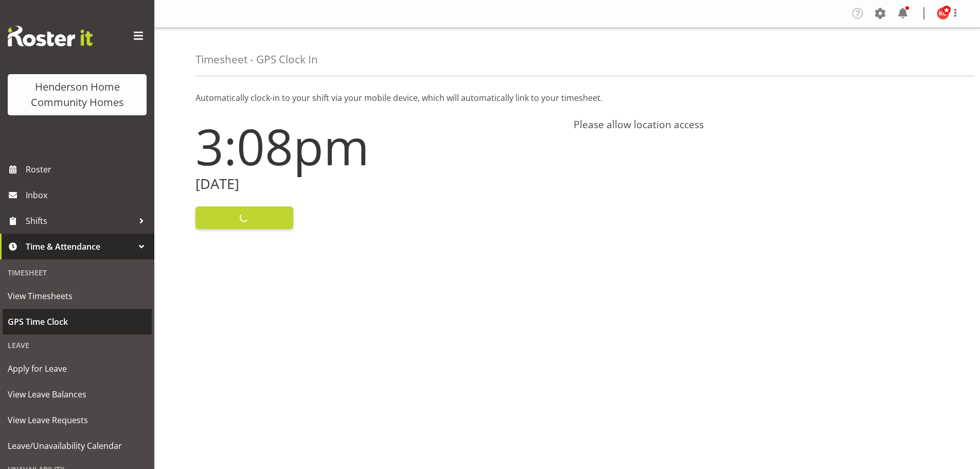  I want to click on p: Automatically clock-in to your shift via your mobile device, which will automatically link to you..., so click(567, 98).